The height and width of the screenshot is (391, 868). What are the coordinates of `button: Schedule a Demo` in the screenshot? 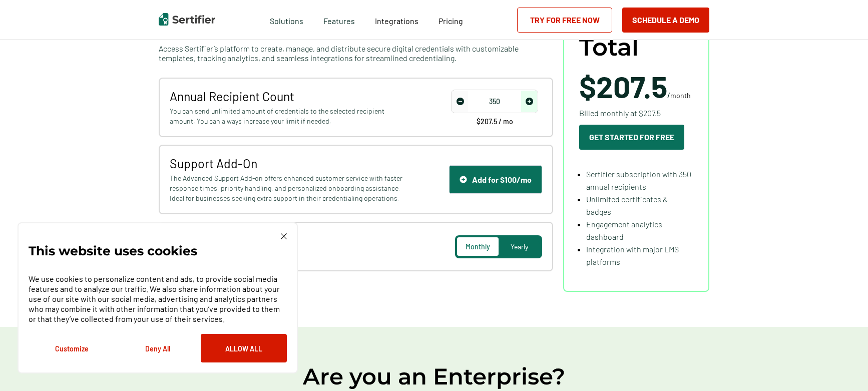 It's located at (666, 20).